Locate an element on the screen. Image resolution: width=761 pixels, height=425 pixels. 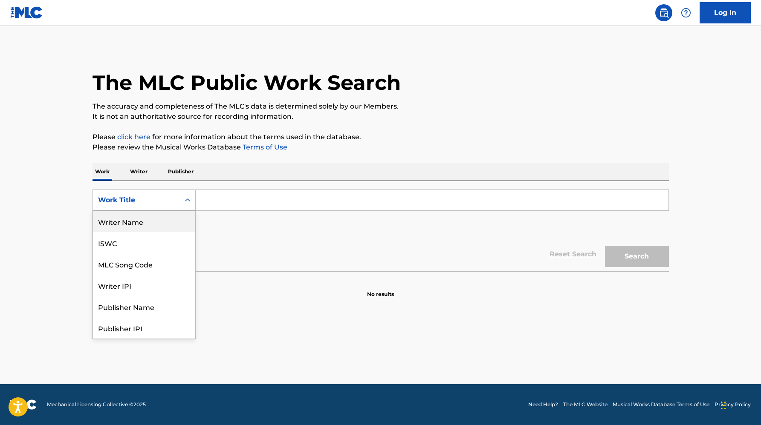
div: Drag is located at coordinates (723, 406).